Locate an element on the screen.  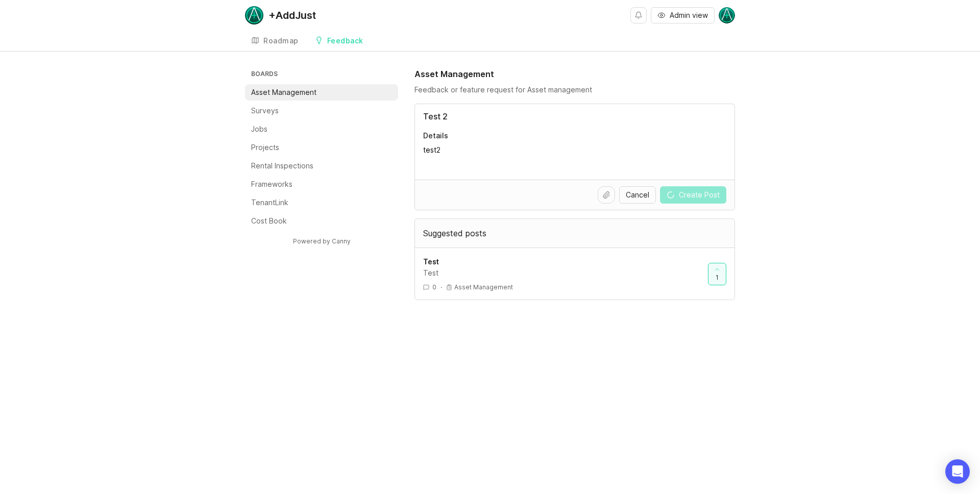
a: Roadmap is located at coordinates (275, 41).